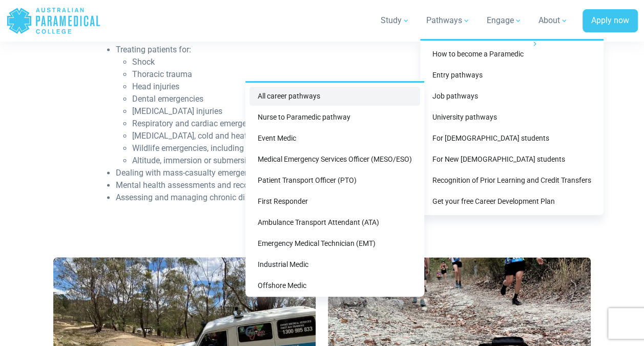  Describe the element at coordinates (204, 197) in the screenshot. I see `span: Assessing and managing chronic disease issues` at that location.